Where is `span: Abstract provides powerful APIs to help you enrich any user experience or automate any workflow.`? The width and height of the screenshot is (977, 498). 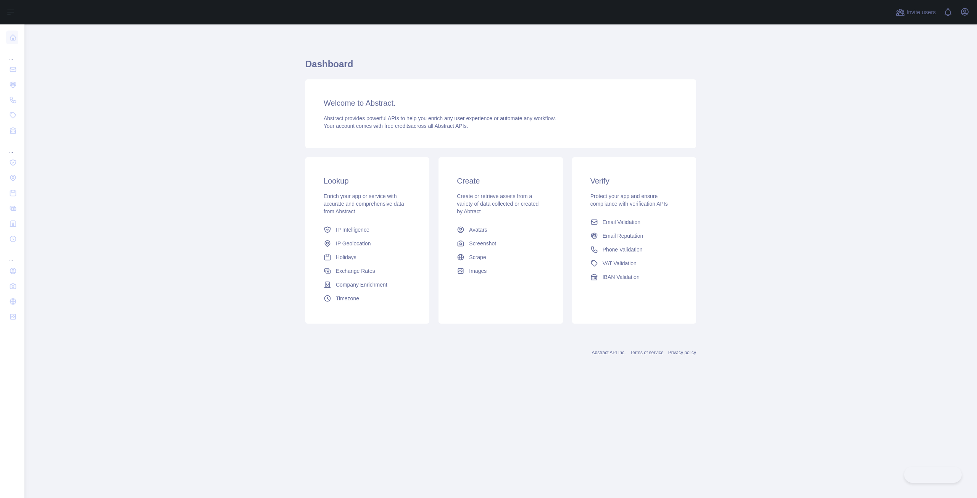
span: Abstract provides powerful APIs to help you enrich any user experience or automate any workflow. is located at coordinates (440, 118).